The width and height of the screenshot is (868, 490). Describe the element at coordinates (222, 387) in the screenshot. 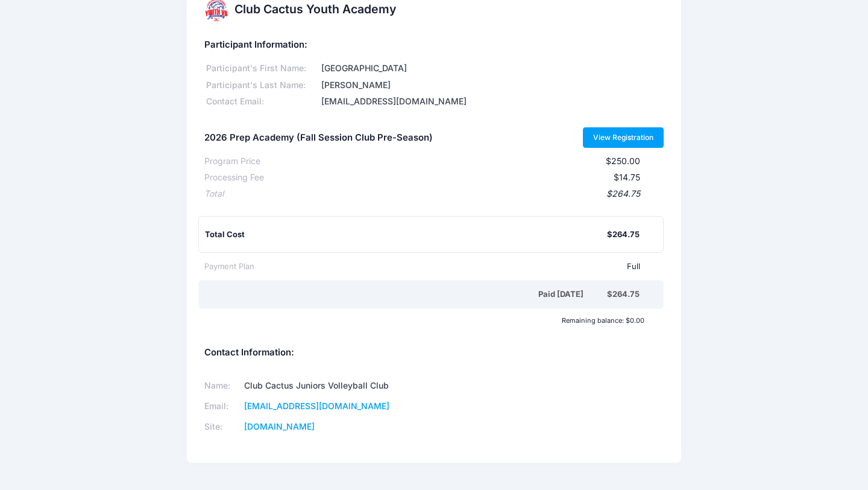

I see `td: Name:` at that location.